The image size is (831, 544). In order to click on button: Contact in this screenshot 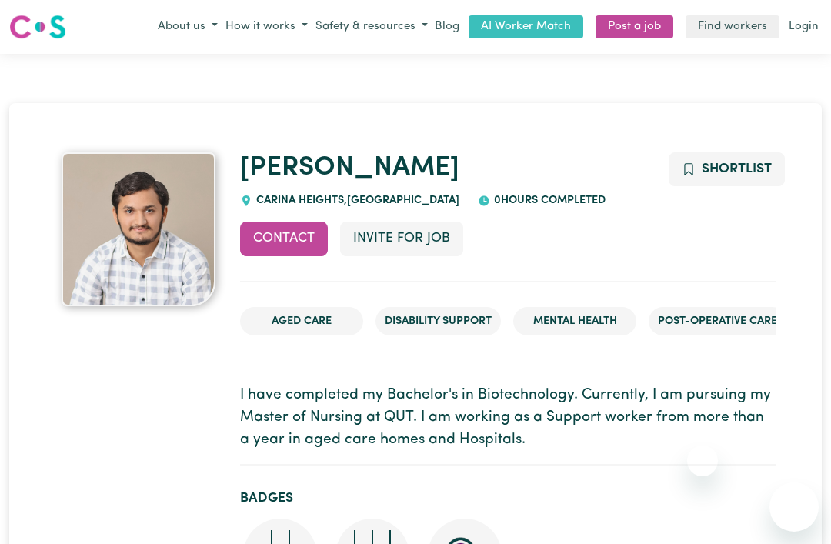, I will do `click(284, 239)`.